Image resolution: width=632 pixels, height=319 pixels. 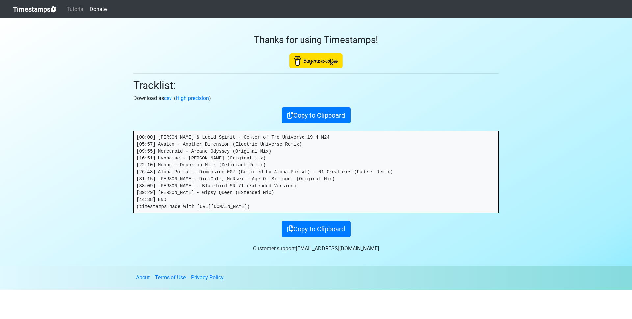 I want to click on a: Privacy Policy, so click(x=207, y=277).